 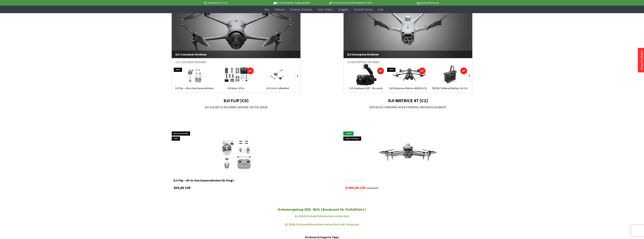 What do you see at coordinates (325, 9) in the screenshot?
I see `a: Foto + Video` at bounding box center [325, 9].